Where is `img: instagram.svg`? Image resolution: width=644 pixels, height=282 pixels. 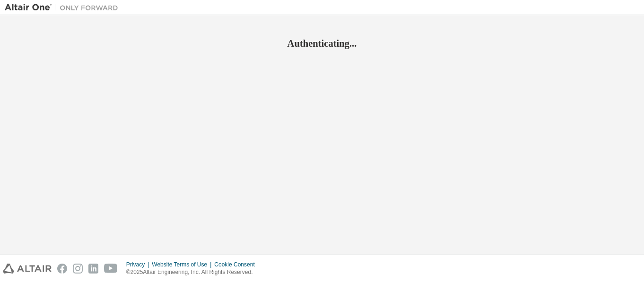 img: instagram.svg is located at coordinates (78, 268).